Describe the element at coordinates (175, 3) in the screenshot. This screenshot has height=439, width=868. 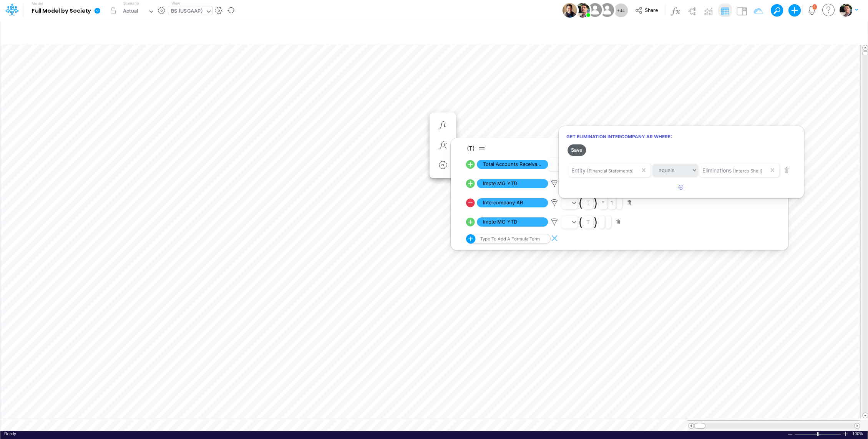
I see `label: View` at that location.